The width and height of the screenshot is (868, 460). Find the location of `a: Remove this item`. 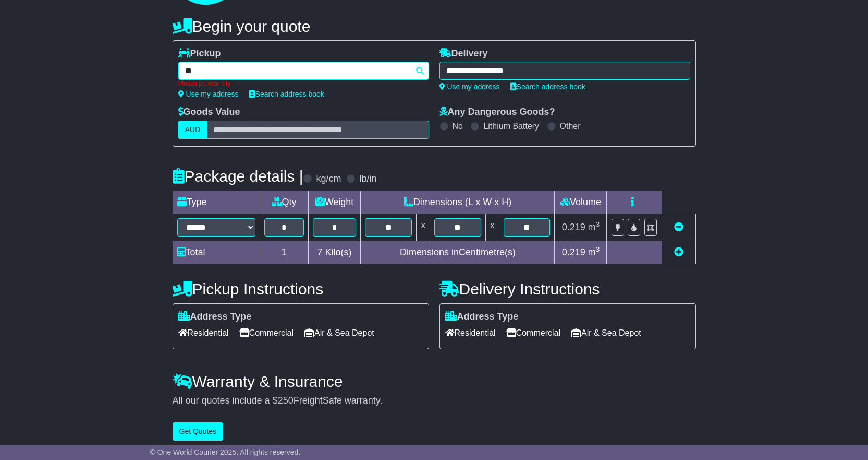

a: Remove this item is located at coordinates (679, 227).